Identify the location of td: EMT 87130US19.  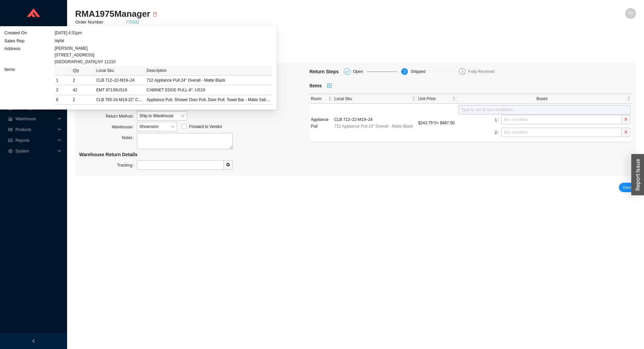
(120, 90).